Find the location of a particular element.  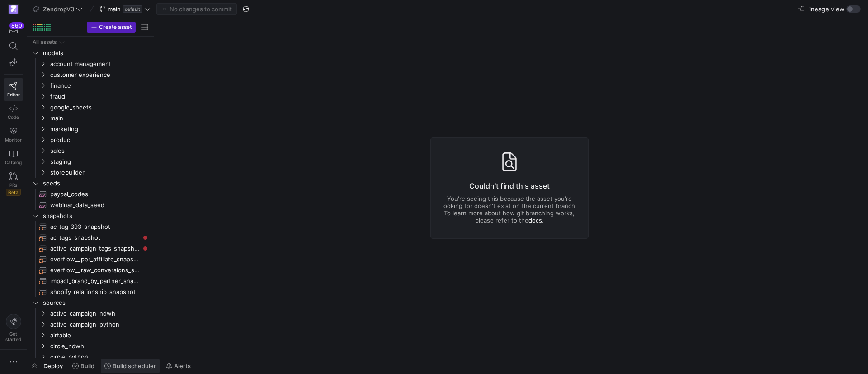

span: seeds is located at coordinates (96, 184).